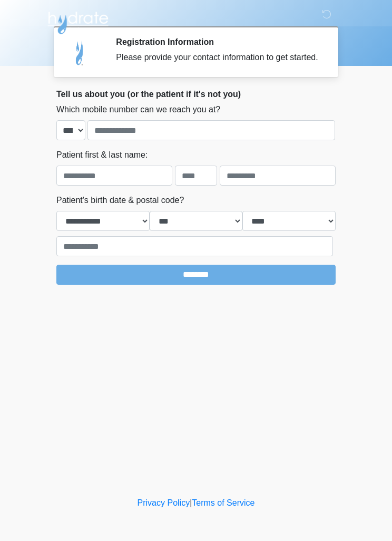 The image size is (392, 541). I want to click on label: Patient's birth date & postal code?, so click(120, 200).